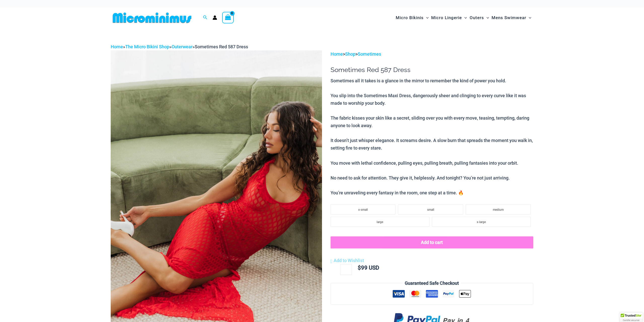 The image size is (644, 322). Describe the element at coordinates (498, 209) in the screenshot. I see `span: medium` at that location.